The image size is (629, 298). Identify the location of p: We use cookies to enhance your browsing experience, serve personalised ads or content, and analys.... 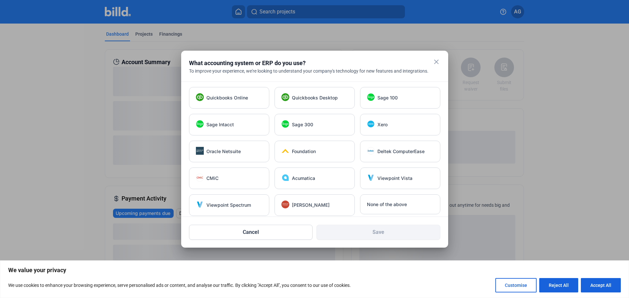
(179, 285).